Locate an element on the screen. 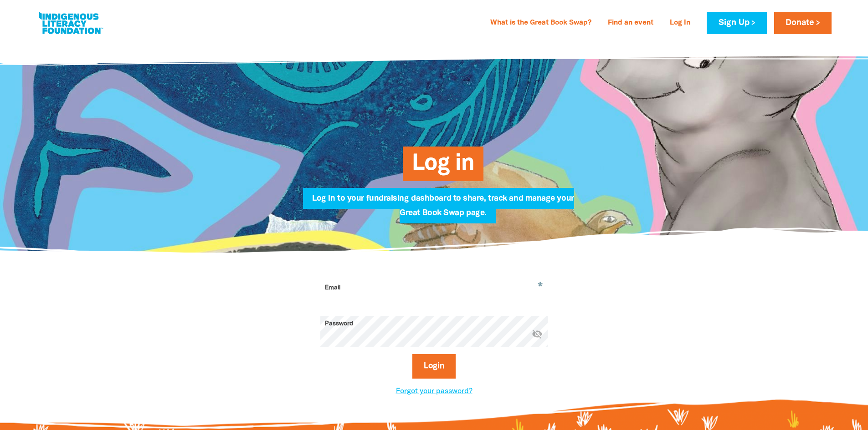 This screenshot has width=868, height=430. span: Log in is located at coordinates (443, 167).